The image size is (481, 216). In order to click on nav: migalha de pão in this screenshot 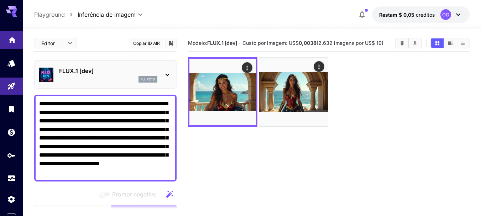, I will do `click(56, 15)`.